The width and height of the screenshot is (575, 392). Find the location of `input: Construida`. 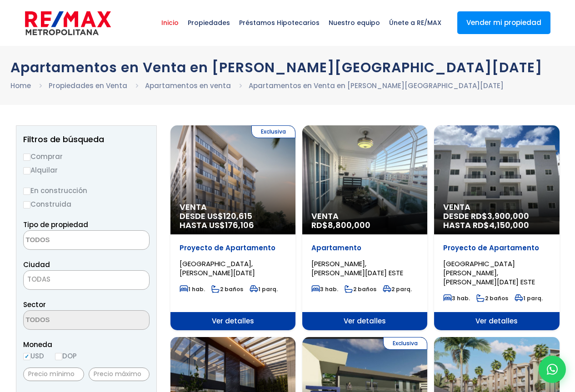

input: Construida is located at coordinates (27, 205).